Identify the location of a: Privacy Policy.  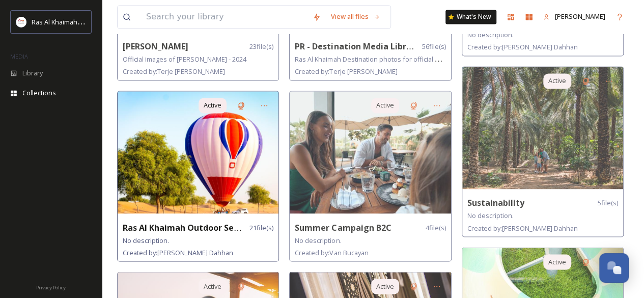
(51, 287).